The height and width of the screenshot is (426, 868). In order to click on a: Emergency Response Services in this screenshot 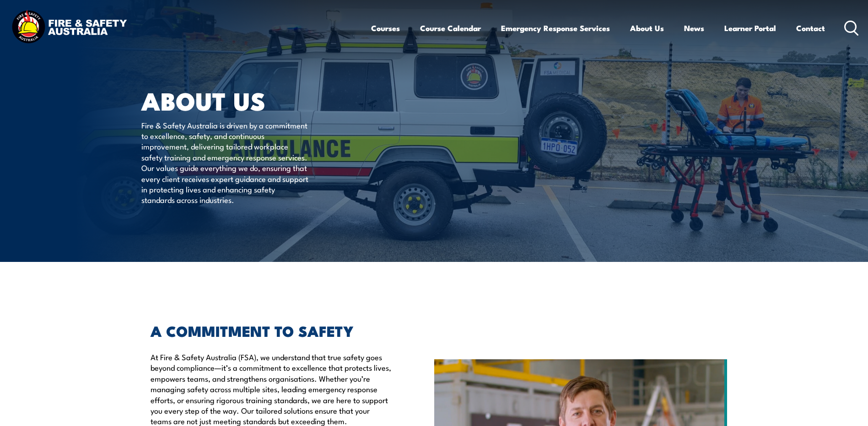, I will do `click(556, 28)`.